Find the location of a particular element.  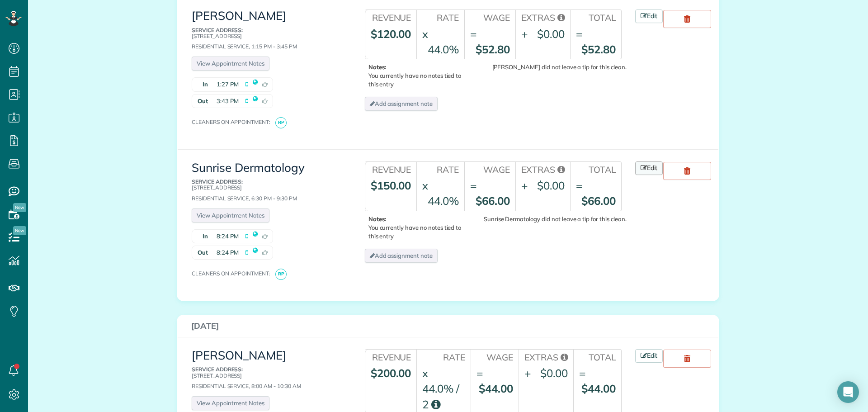

strong: $120.00 is located at coordinates (391, 34).